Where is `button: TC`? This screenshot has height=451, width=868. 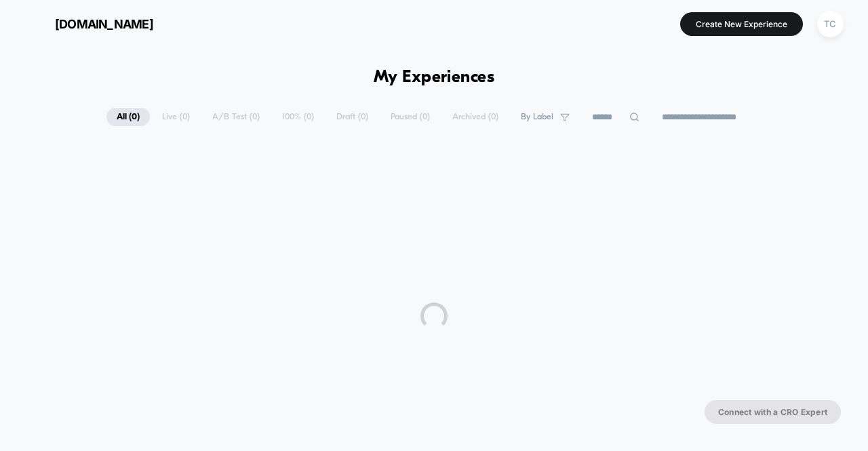
button: TC is located at coordinates (830, 24).